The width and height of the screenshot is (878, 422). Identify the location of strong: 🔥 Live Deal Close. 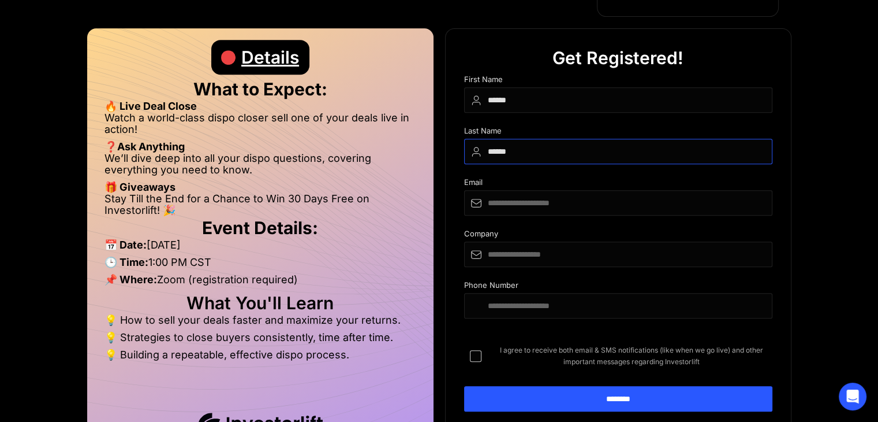
(151, 106).